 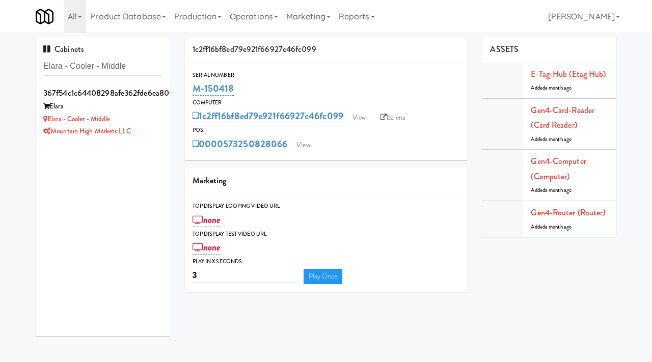 What do you see at coordinates (563, 118) in the screenshot?
I see `a: Gen4-card-reader (Card Reader)` at bounding box center [563, 118].